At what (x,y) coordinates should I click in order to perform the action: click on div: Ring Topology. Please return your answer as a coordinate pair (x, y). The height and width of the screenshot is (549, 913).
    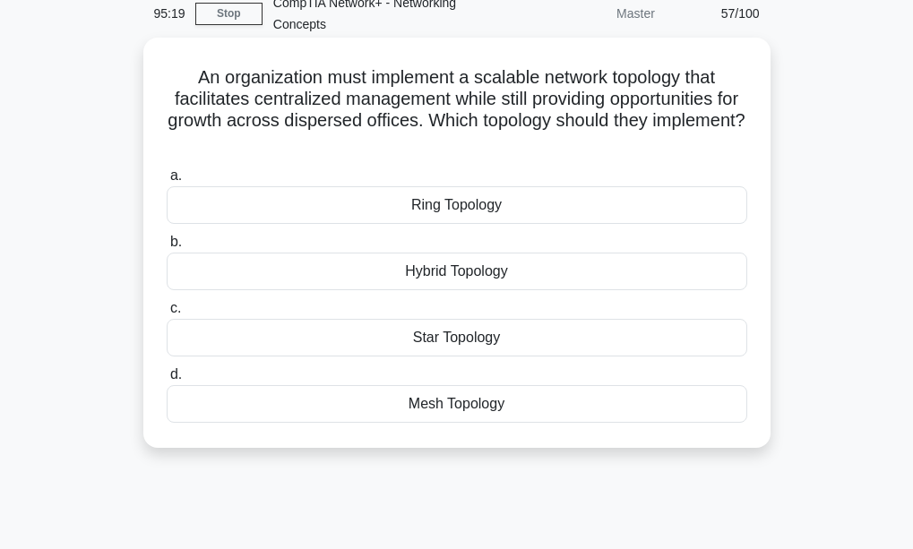
    Looking at the image, I should click on (457, 205).